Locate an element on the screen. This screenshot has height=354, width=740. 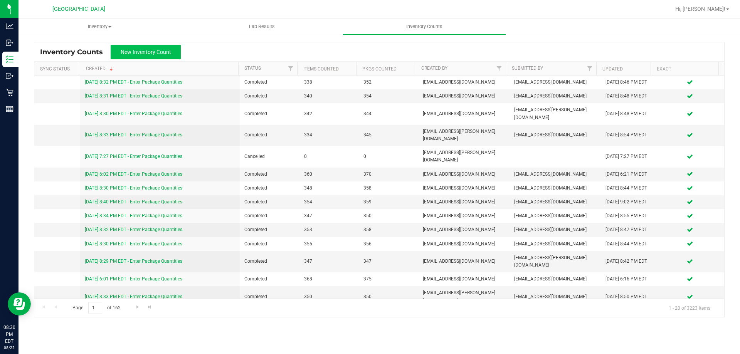
span: 342 is located at coordinates (329, 114).